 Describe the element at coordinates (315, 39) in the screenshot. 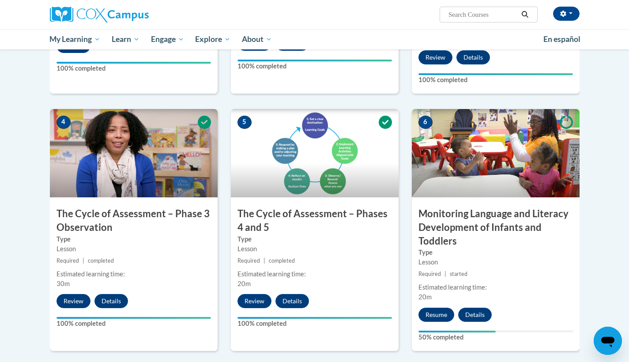

I see `div: Main menu` at that location.